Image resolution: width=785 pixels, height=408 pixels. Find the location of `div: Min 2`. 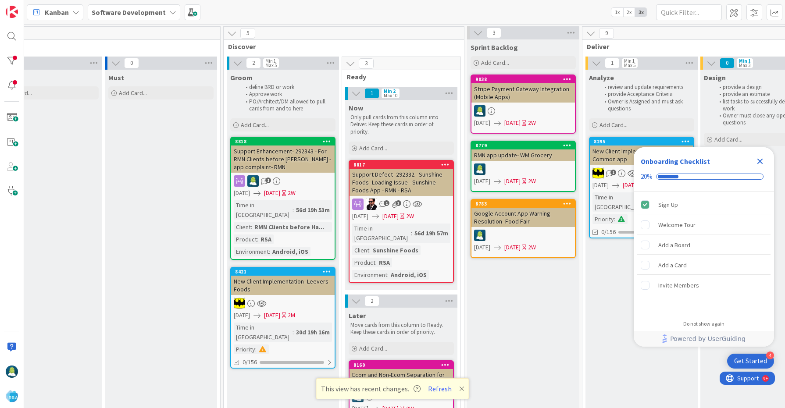

div: Min 2 is located at coordinates (390, 91).